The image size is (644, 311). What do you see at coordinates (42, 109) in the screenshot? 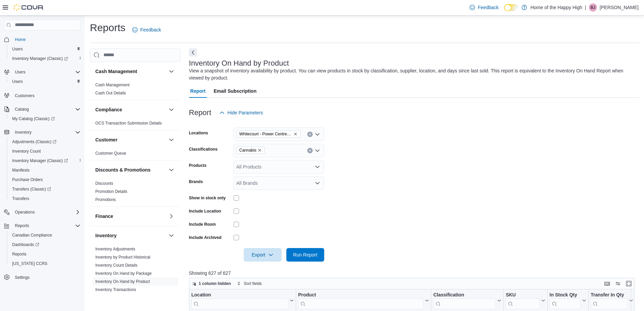
I see `button: Catalog` at bounding box center [42, 109].